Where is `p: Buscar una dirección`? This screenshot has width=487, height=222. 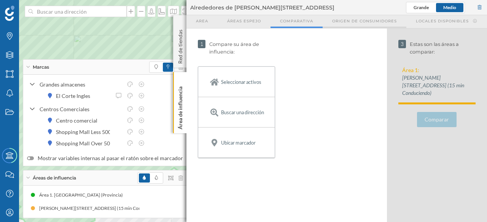
p: Buscar una dirección is located at coordinates (242, 113).